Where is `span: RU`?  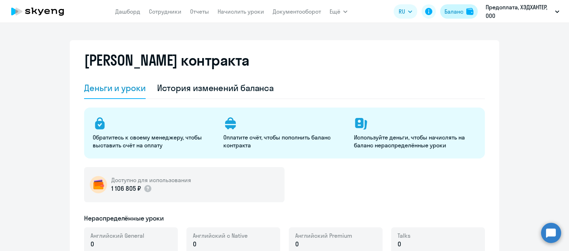
span: RU is located at coordinates (402, 11).